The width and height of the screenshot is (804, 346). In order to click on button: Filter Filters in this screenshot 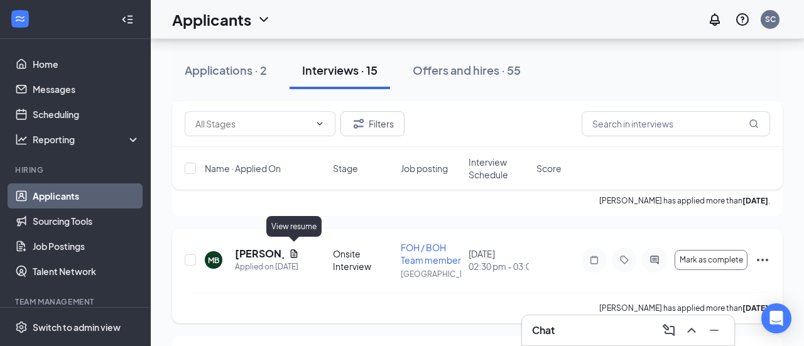, I will do `click(372, 124)`.